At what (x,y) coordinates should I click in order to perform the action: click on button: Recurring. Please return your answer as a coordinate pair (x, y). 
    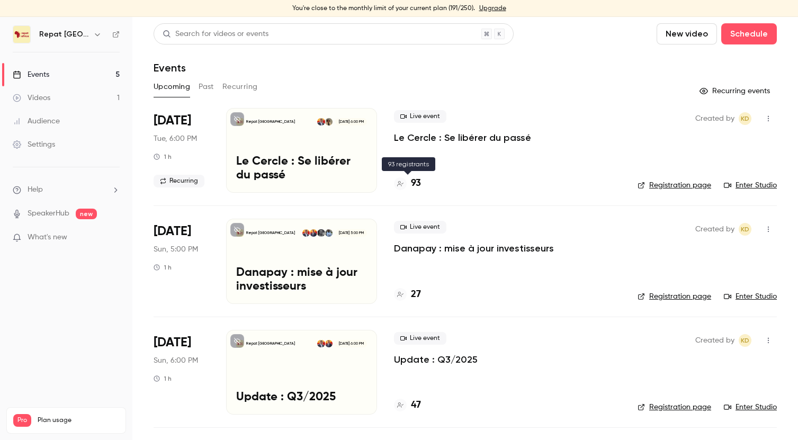
    Looking at the image, I should click on (240, 87).